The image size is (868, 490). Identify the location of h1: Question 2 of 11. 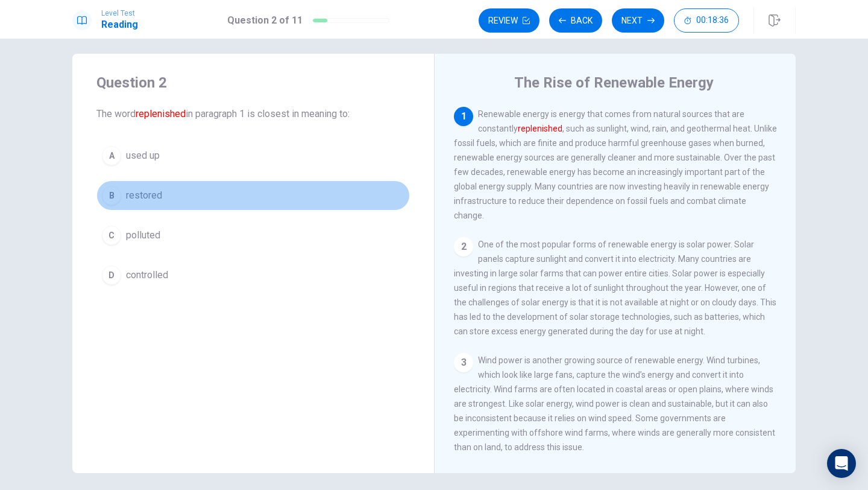
(265, 20).